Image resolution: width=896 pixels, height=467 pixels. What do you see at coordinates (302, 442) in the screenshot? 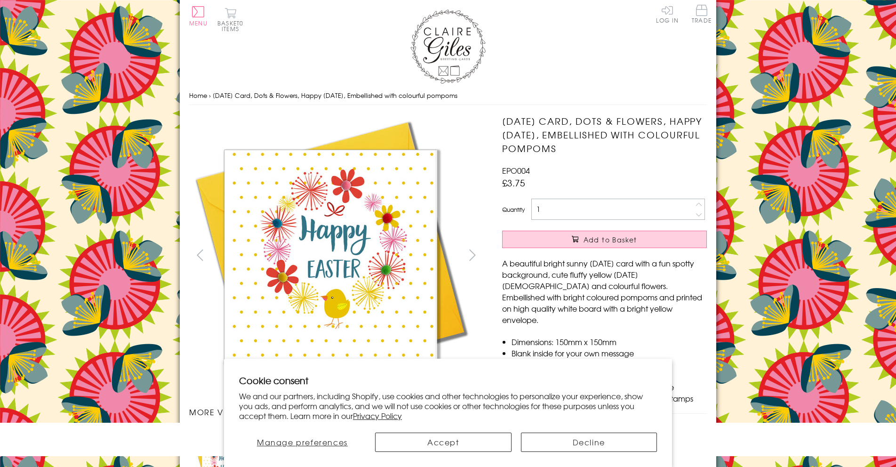
I see `button: Manage preferences` at bounding box center [302, 442].